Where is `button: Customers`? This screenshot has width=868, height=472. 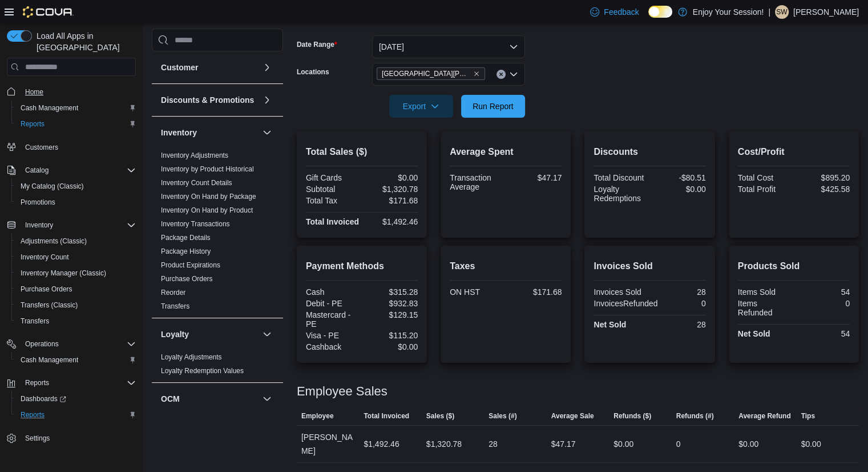 button: Customers is located at coordinates (71, 147).